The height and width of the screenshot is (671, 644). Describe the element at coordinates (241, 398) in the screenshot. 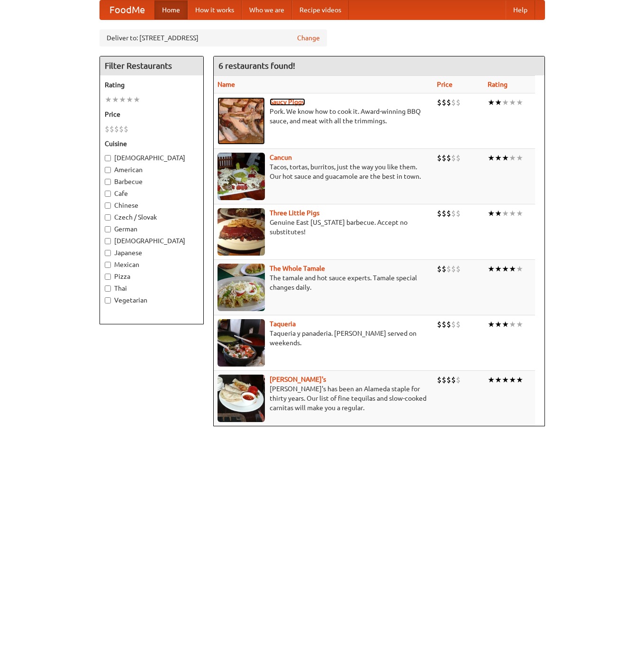

I see `img: pedros.jpg` at that location.